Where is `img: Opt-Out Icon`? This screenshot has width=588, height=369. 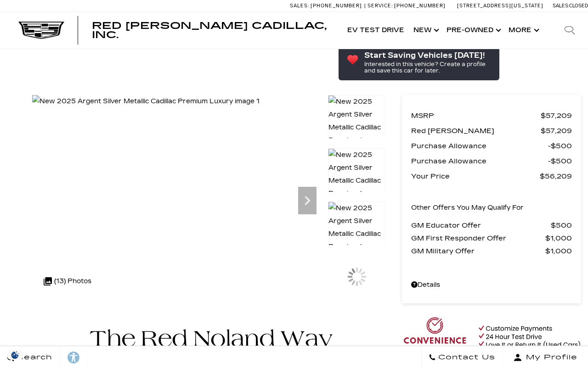 img: Opt-Out Icon is located at coordinates (15, 355).